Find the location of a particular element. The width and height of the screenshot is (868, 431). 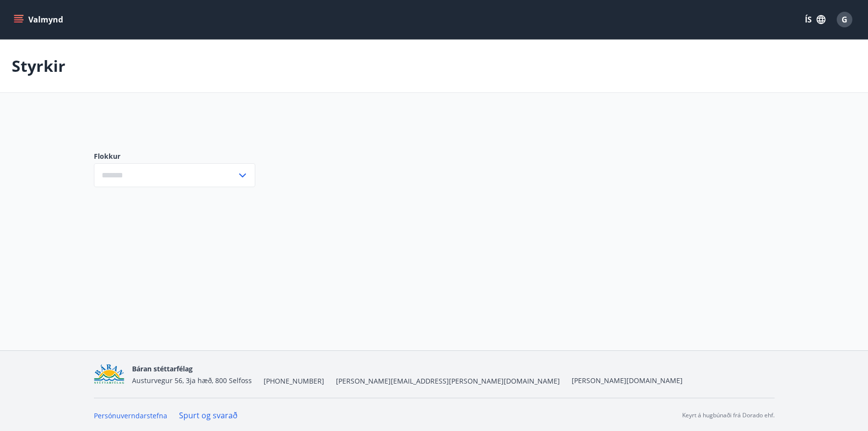

p: Keyrt á hugbúnaði frá Dorado ehf. is located at coordinates (728, 415).